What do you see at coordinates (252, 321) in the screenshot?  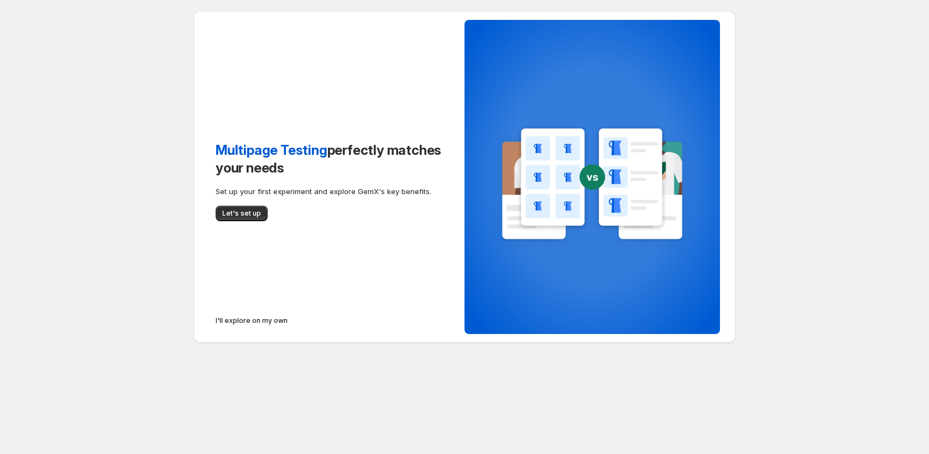 I see `button: I'll explore on my own` at bounding box center [252, 321].